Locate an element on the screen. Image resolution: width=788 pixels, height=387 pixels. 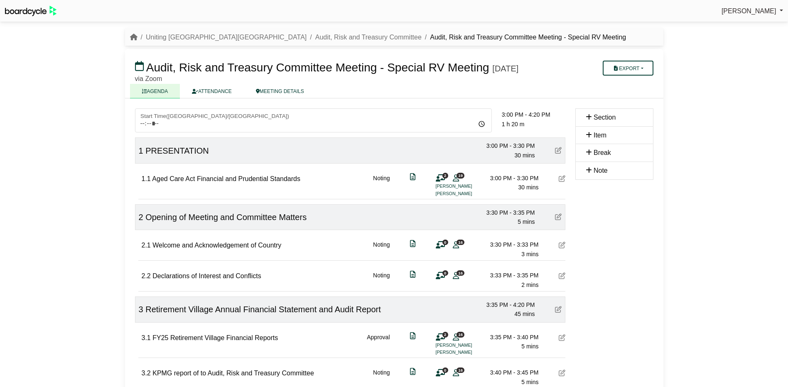
div: 3:40 PM - 3:45 PM is located at coordinates (510, 372).